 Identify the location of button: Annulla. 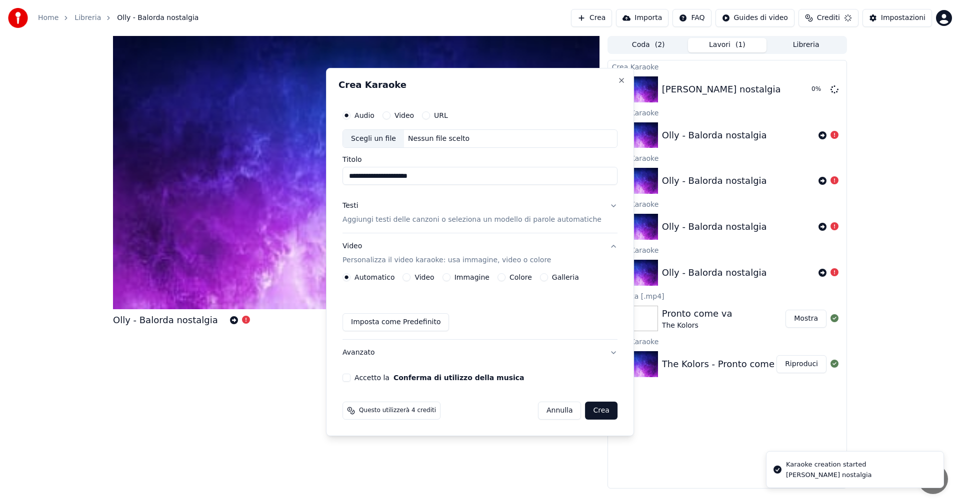
(559, 411).